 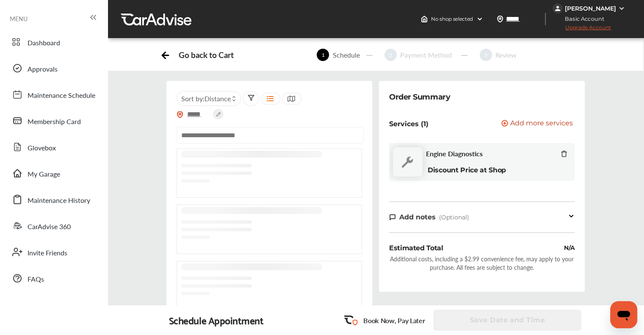 I want to click on span: Upgrade Account, so click(x=582, y=29).